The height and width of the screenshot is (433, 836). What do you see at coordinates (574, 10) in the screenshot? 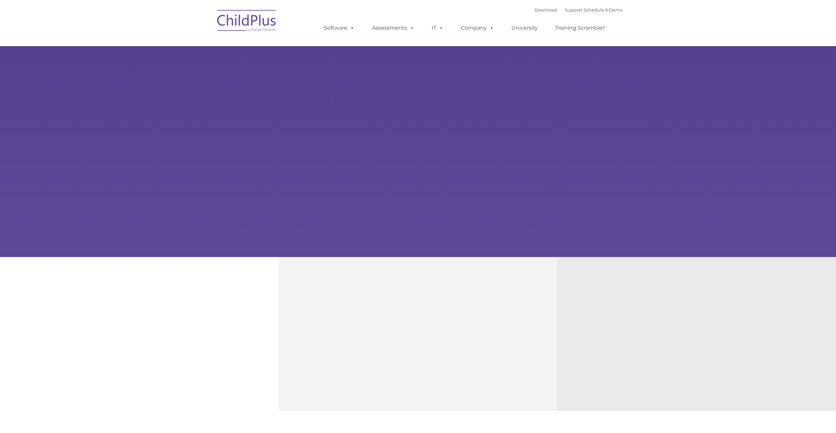
I see `a: Support` at bounding box center [574, 10].